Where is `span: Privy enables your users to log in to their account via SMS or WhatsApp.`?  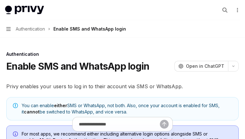 span: Privy enables your users to log in to their account via SMS or WhatsApp. is located at coordinates (123, 86).